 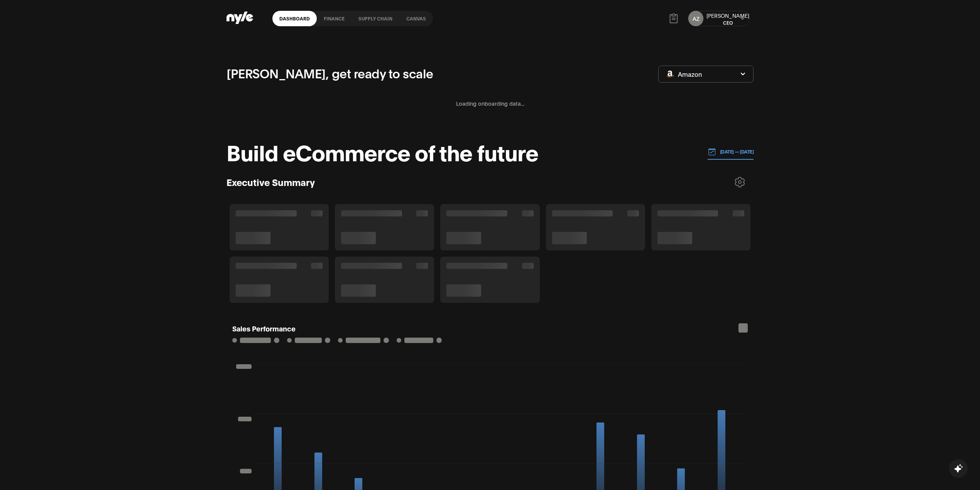 What do you see at coordinates (712, 152) in the screenshot?
I see `img: 01.01.24 — 07.01.24` at bounding box center [712, 152].